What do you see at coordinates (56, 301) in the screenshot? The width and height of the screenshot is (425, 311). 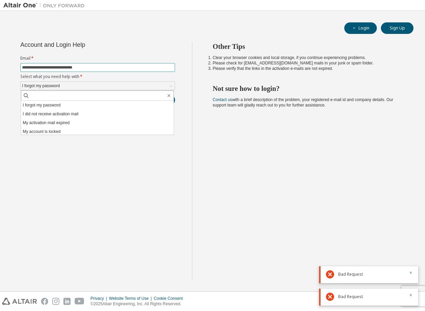 I see `img: instagram.svg` at bounding box center [56, 301].